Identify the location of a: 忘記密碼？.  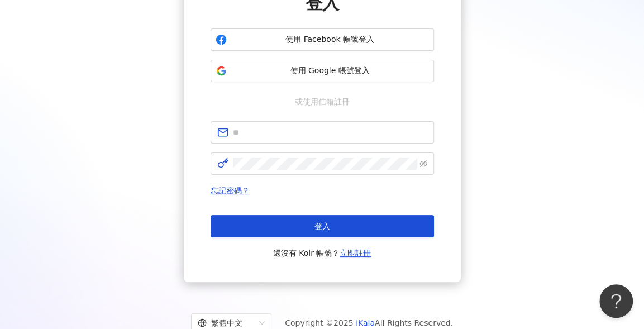
(230, 191).